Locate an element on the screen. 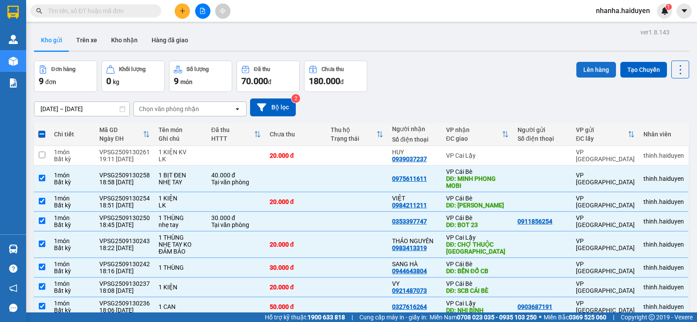 The width and height of the screenshot is (697, 322). button: file-add is located at coordinates (203, 11).